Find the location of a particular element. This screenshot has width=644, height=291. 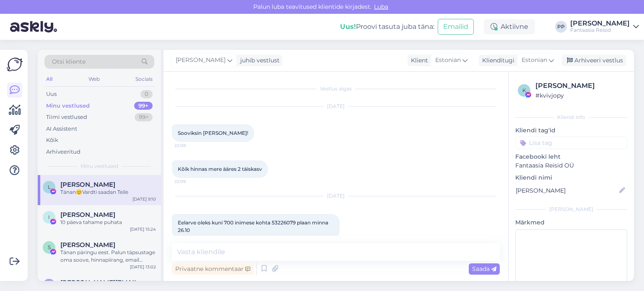

span: Irca Olen is located at coordinates (87, 215).